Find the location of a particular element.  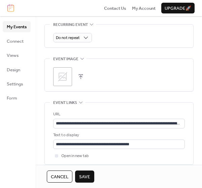

span: Recurring event is located at coordinates (70, 25).